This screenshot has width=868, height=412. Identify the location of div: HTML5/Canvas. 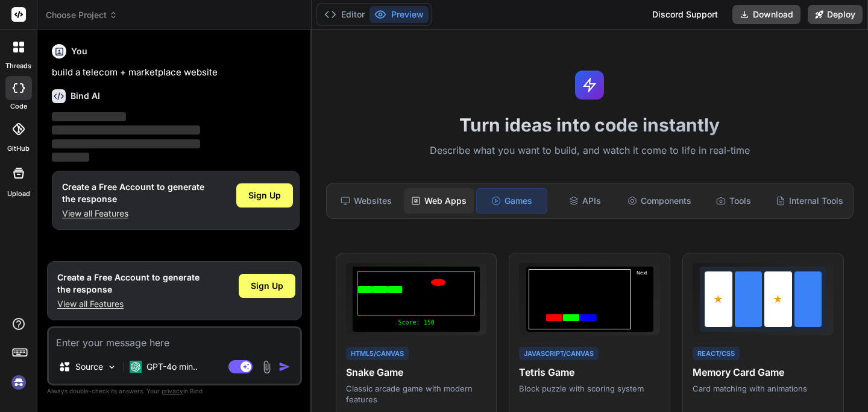
(378, 353).